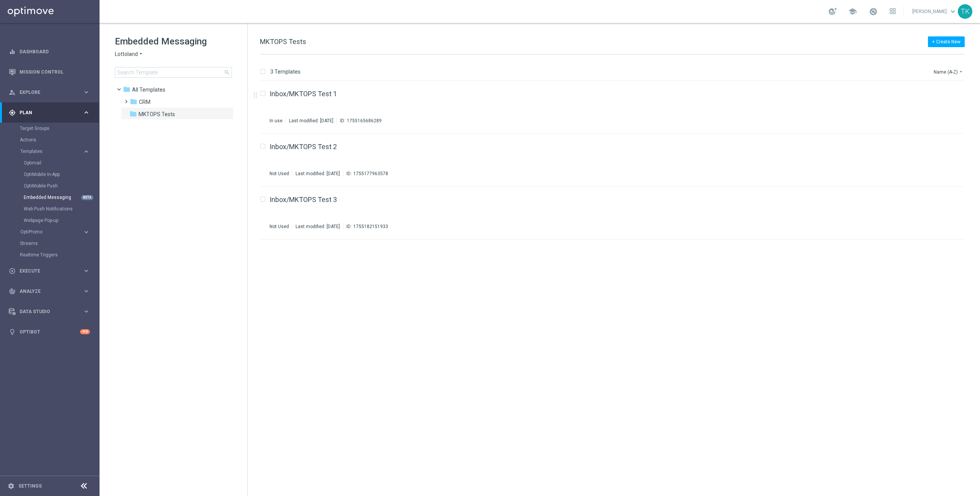 The width and height of the screenshot is (980, 496). Describe the element at coordinates (50, 52) in the screenshot. I see `button: equalizer Dashboard` at that location.